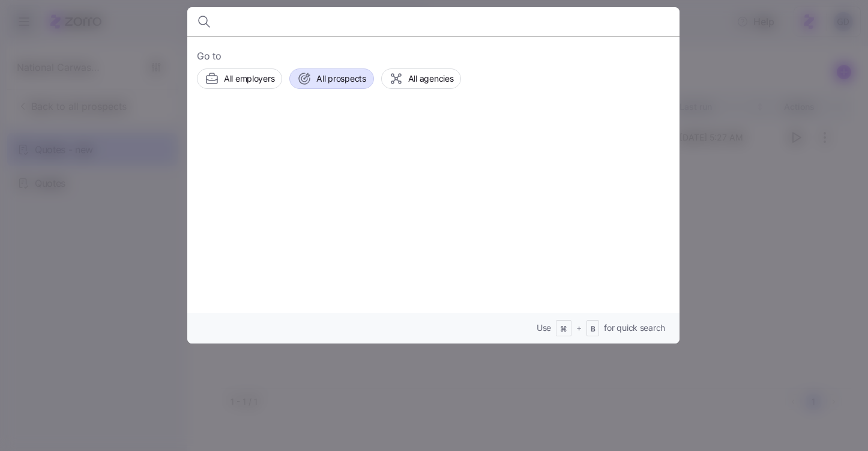  What do you see at coordinates (431, 79) in the screenshot?
I see `span: All agencies` at bounding box center [431, 79].